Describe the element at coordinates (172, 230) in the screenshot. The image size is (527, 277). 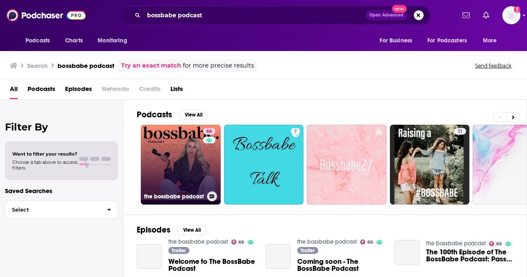
I see `a: EpisodesView All` at that location.